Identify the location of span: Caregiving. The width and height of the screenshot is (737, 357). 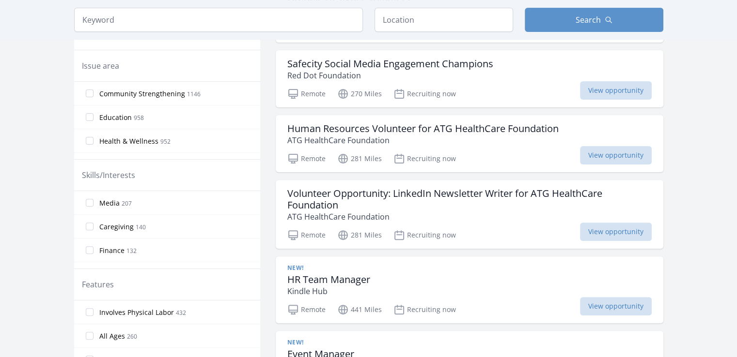
(116, 227).